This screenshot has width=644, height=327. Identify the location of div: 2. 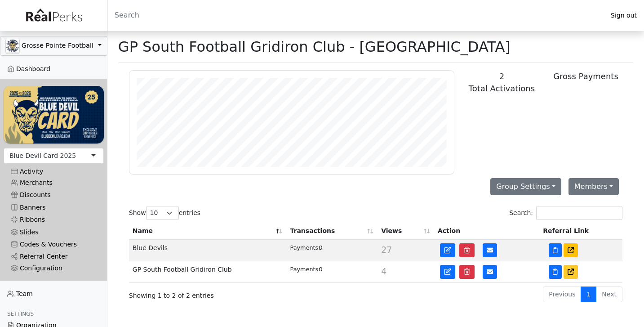
(502, 76).